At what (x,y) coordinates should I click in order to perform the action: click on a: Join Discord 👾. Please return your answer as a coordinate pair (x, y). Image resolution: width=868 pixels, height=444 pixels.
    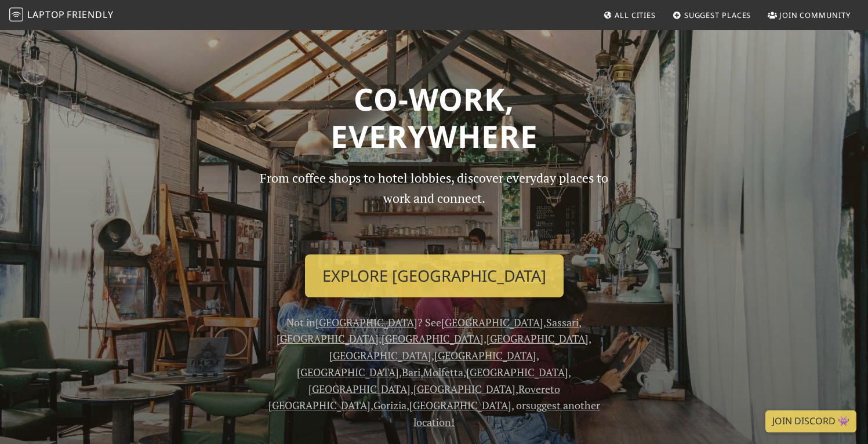
    Looking at the image, I should click on (811, 421).